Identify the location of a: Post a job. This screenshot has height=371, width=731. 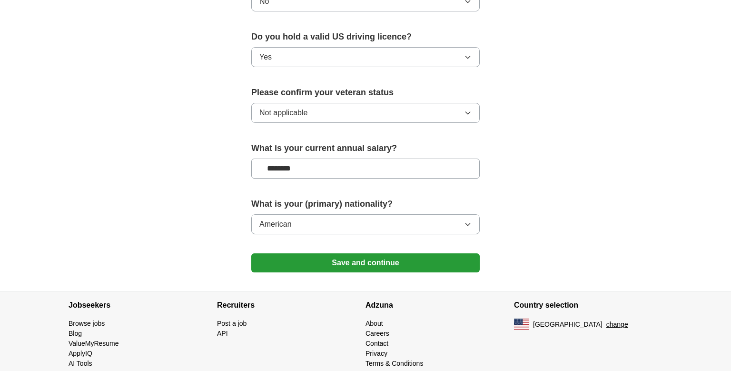
(232, 323).